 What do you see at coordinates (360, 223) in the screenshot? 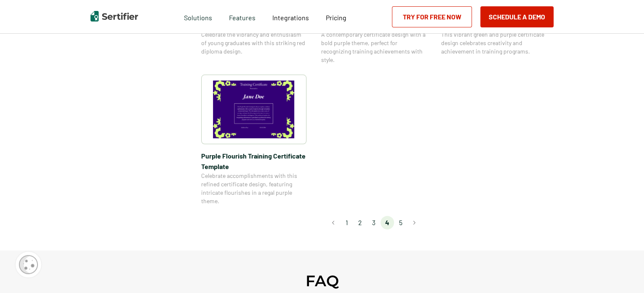
I see `li: page 2` at bounding box center [360, 223].